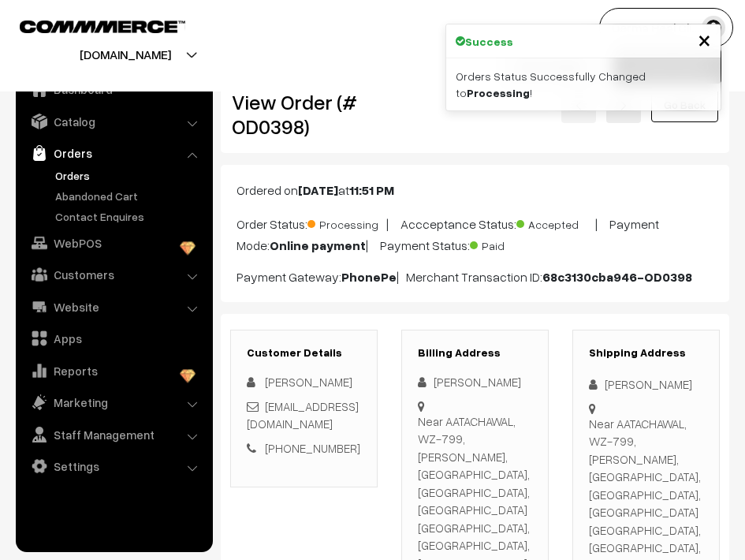 The height and width of the screenshot is (560, 745). Describe the element at coordinates (114, 243) in the screenshot. I see `a: WebPOS` at that location.